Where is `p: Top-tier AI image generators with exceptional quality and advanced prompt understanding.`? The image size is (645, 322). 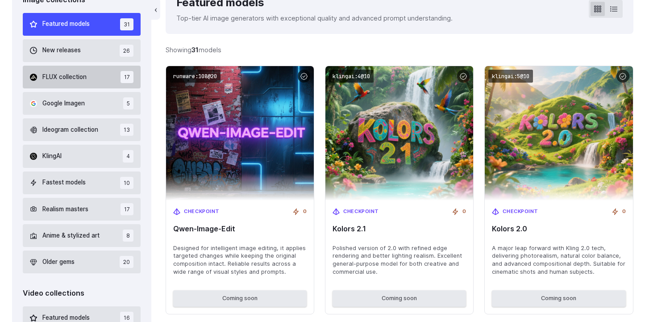
p: Top-tier AI image generators with exceptional quality and advanced prompt understanding. is located at coordinates (314, 18).